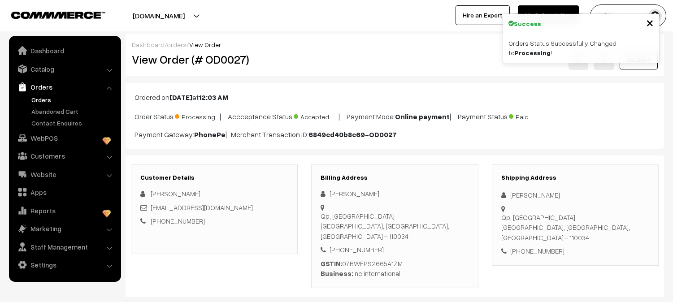 The height and width of the screenshot is (302, 673). I want to click on b: Online payment, so click(422, 117).